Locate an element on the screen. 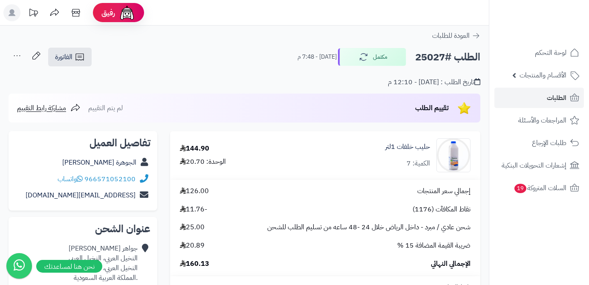 This screenshot has height=285, width=589. span: واتساب is located at coordinates (70, 179).